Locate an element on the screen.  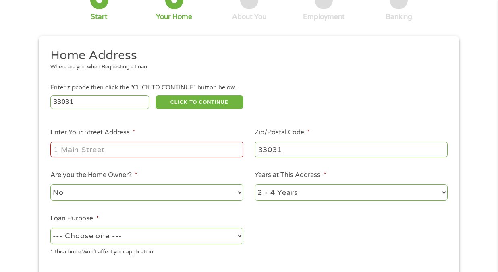
div: About You is located at coordinates (249, 17).